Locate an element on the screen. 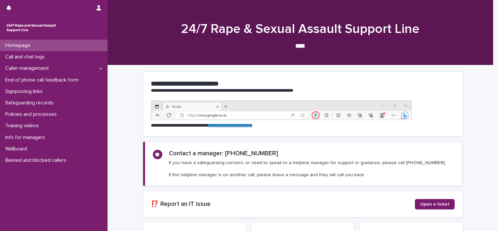 Image resolution: width=498 pixels, height=231 pixels. p: Training videos is located at coordinates (23, 125).